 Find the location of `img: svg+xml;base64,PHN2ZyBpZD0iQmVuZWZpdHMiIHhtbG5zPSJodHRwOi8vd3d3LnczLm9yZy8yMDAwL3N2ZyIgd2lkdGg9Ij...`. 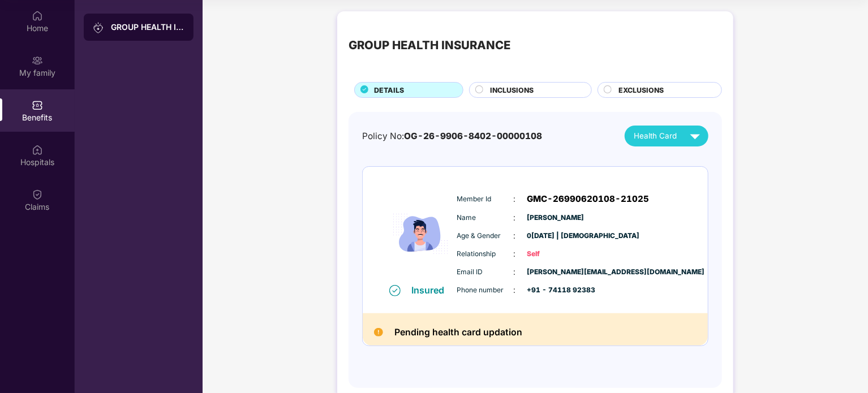

img: svg+xml;base64,PHN2ZyBpZD0iQmVuZWZpdHMiIHhtbG5zPSJodHRwOi8vd3d3LnczLm9yZy8yMDAwL3N2ZyIgd2lkdGg9Ij... is located at coordinates (38, 106).